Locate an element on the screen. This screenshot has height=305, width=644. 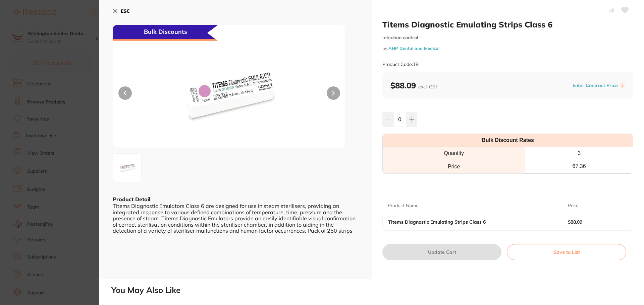
th: Bulk Discount Rates is located at coordinates (508, 140).